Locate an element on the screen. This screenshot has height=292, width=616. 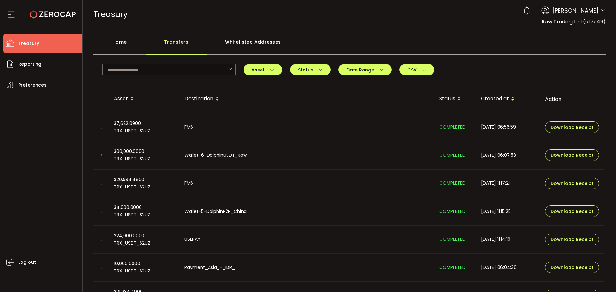
div: 224,000.0000 TRX_USDT_S2UZ is located at coordinates (144, 240).